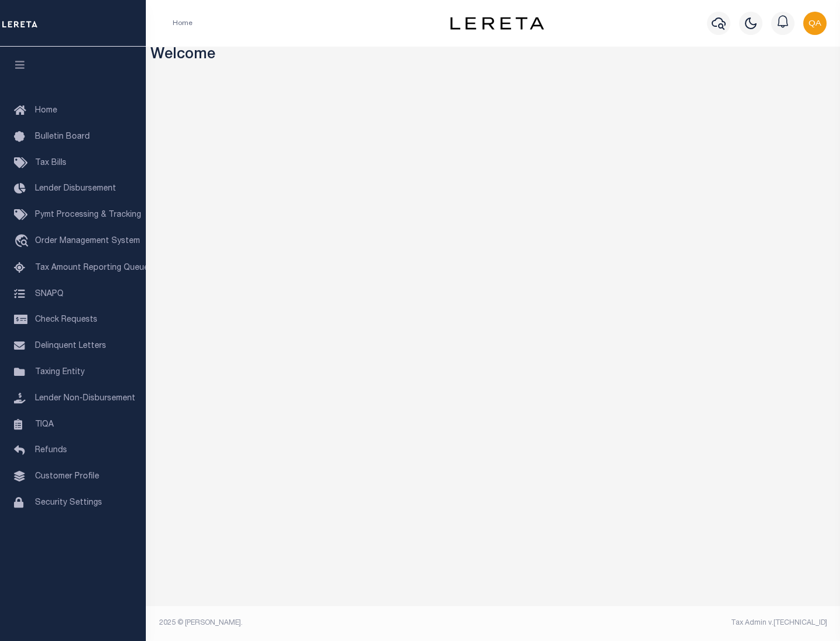 The width and height of the screenshot is (840, 641). What do you see at coordinates (85, 399) in the screenshot?
I see `span: Lender Non-Disbursement` at bounding box center [85, 399].